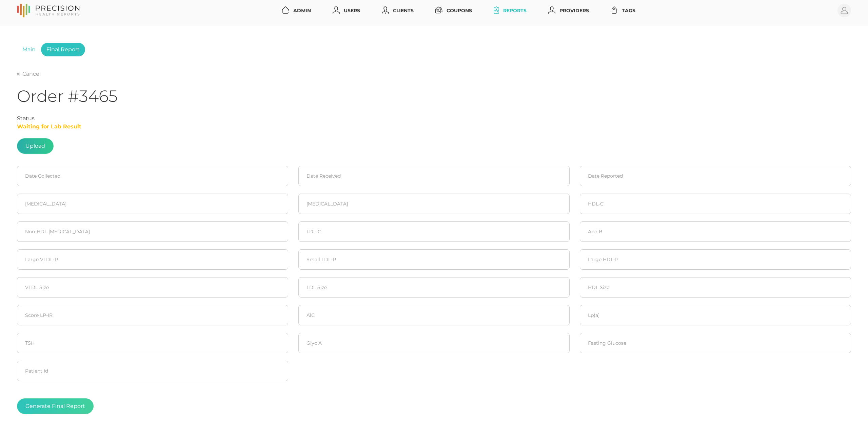  What do you see at coordinates (346, 10) in the screenshot?
I see `a: Users` at bounding box center [346, 10].